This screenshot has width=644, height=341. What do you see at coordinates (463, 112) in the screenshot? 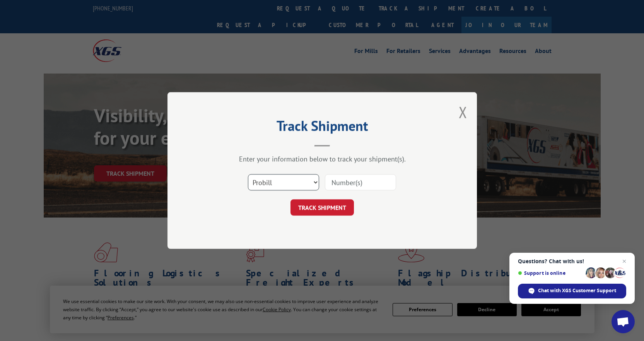
I see `button: Close modal` at bounding box center [463, 112].